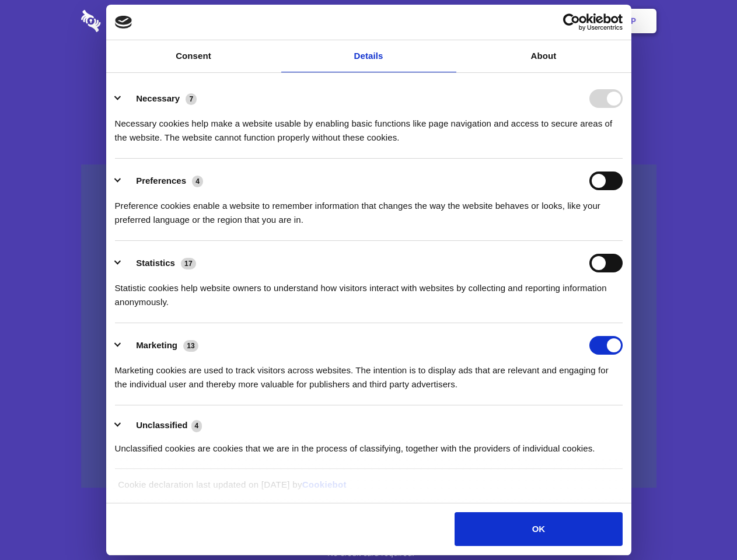  Describe the element at coordinates (368, 21) in the screenshot. I see `a: Pricing` at that location.